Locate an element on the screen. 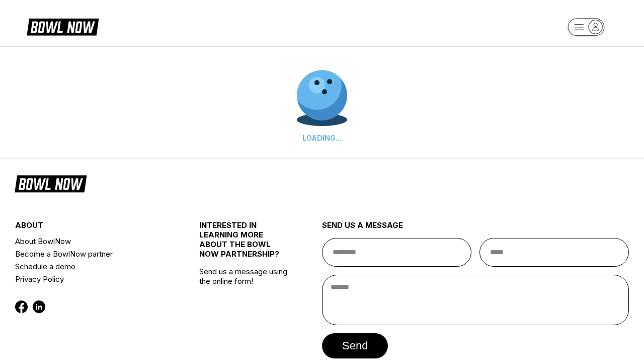 The image size is (644, 363). a: Schedule a demo is located at coordinates (92, 266).